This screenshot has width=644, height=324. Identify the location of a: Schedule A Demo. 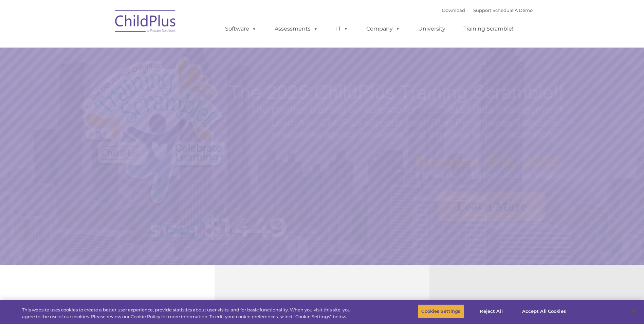
(513, 10).